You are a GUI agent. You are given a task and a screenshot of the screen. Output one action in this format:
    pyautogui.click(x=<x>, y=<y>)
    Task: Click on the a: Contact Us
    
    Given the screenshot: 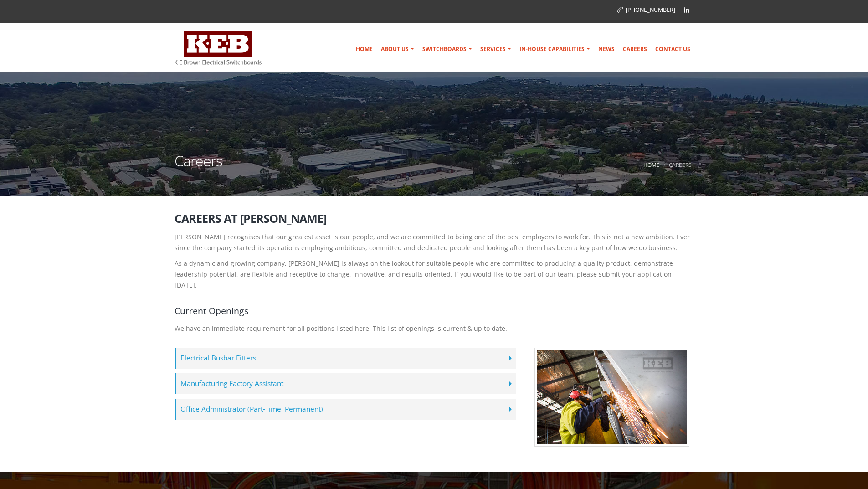 What is the action you would take?
    pyautogui.click(x=673, y=49)
    